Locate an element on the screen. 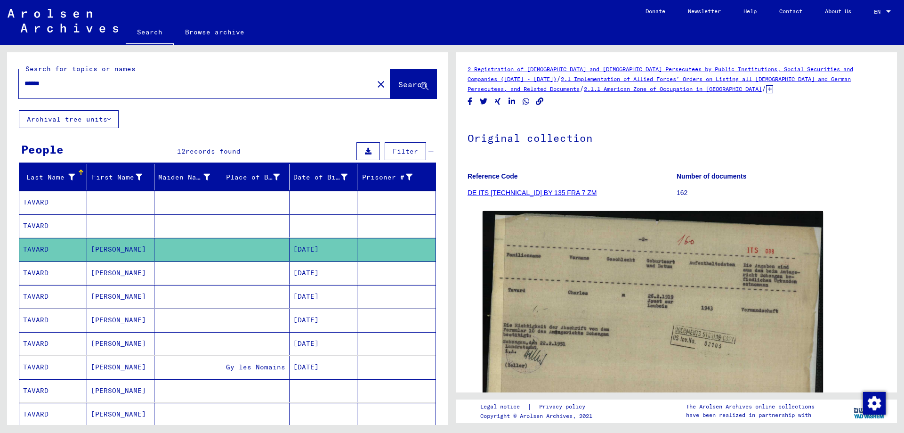 The width and height of the screenshot is (904, 433). p: The Arolsen Archives online collections is located at coordinates (750, 406).